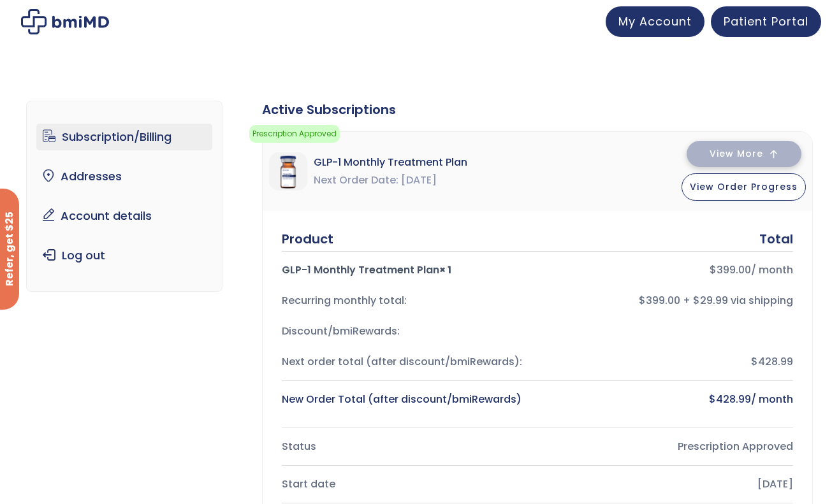  What do you see at coordinates (744, 154) in the screenshot?
I see `button: View More` at bounding box center [744, 154].